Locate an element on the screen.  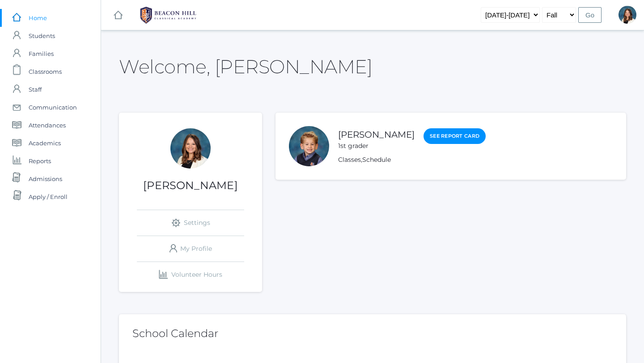
a: See Report Card is located at coordinates (454, 136).